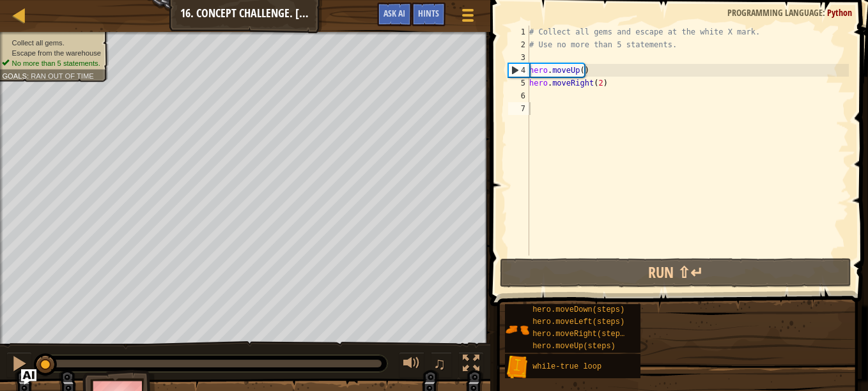 The height and width of the screenshot is (391, 868). I want to click on span: Collect all gems., so click(38, 43).